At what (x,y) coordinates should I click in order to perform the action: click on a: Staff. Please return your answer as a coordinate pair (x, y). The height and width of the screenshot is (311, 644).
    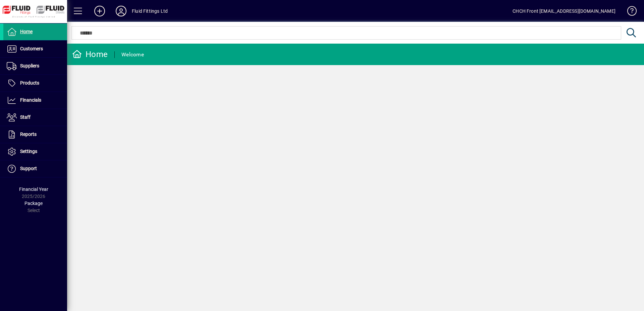
    Looking at the image, I should click on (36, 118).